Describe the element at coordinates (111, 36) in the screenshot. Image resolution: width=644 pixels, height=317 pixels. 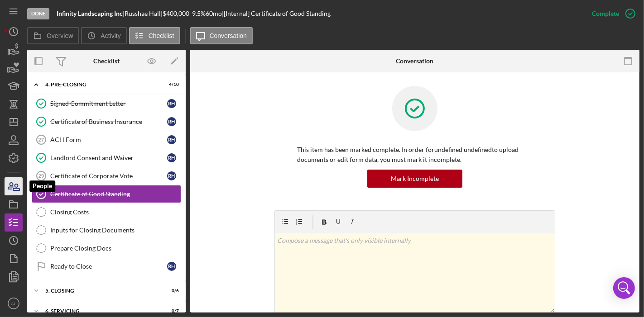
I see `label: Activity` at that location.